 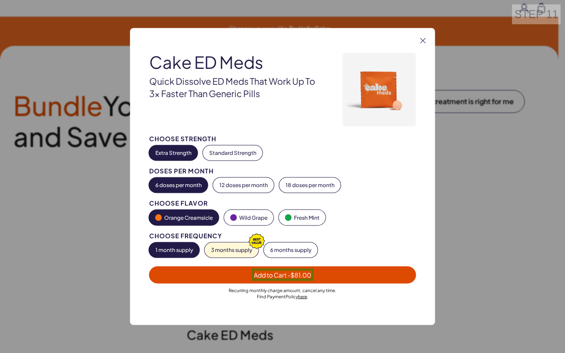 I want to click on button: Extra Strength, so click(x=173, y=153).